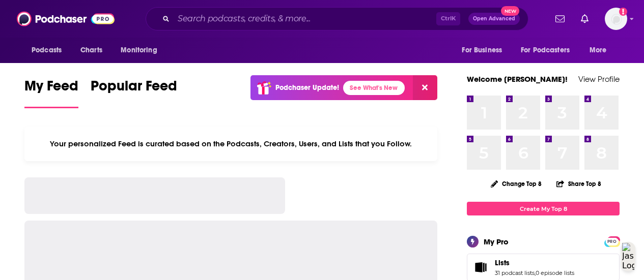 The width and height of the screenshot is (644, 280). Describe the element at coordinates (51, 89) in the screenshot. I see `span: My Feed` at that location.